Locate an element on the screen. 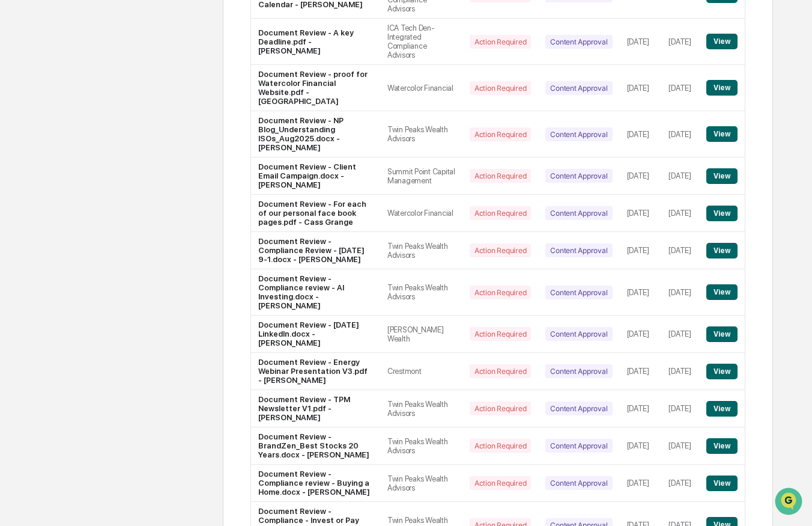 The height and width of the screenshot is (526, 812). td: Summit Point Capital Management is located at coordinates (421, 176).